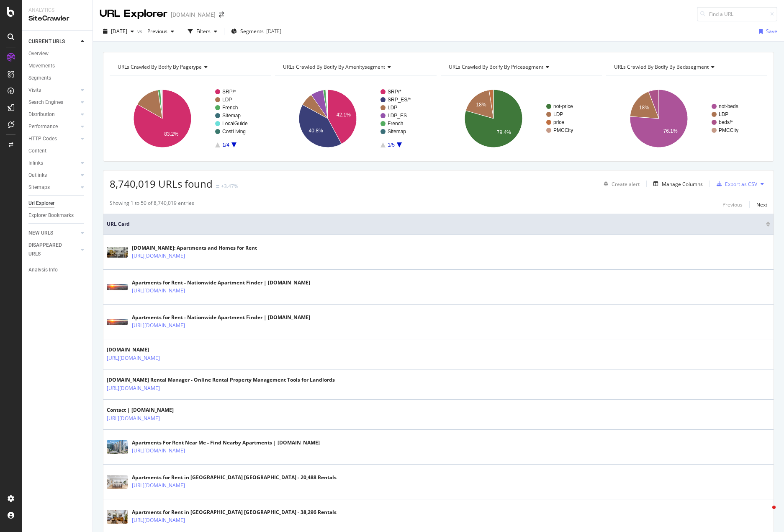  What do you see at coordinates (504, 132) in the screenshot?
I see `text: 79.4%` at bounding box center [504, 132].